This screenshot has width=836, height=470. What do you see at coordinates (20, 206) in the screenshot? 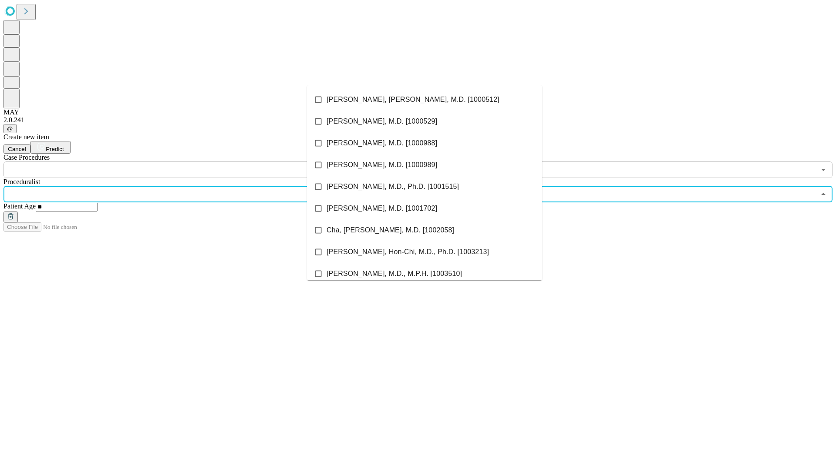
I see `span: Patient Age` at bounding box center [20, 206].